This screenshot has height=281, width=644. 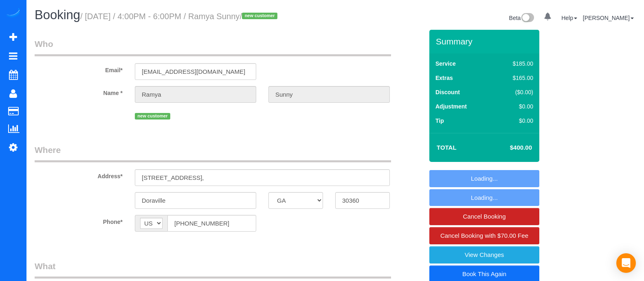 What do you see at coordinates (13, 14) in the screenshot?
I see `img: Automaid Logo` at bounding box center [13, 14].